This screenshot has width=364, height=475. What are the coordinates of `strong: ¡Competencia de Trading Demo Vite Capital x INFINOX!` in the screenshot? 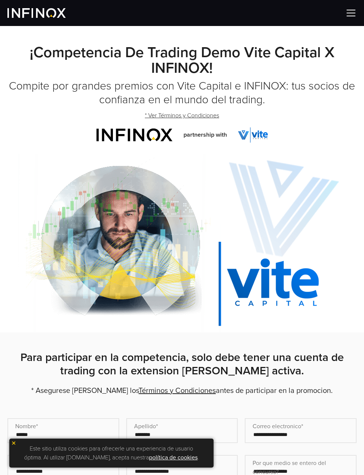 It's located at (182, 60).